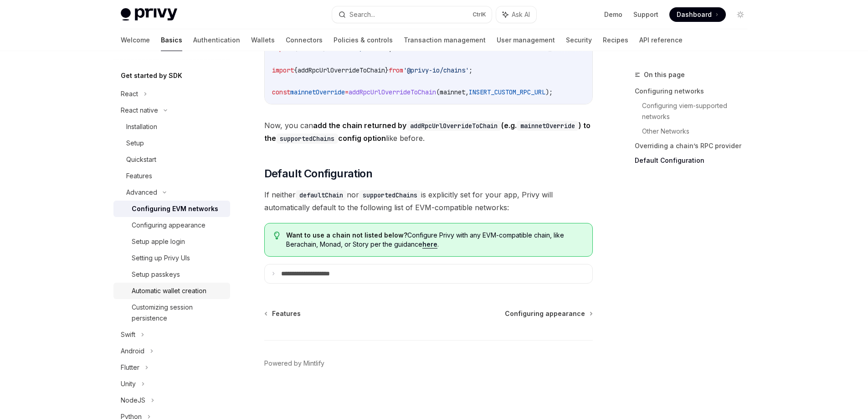  I want to click on a: Setup, so click(172, 143).